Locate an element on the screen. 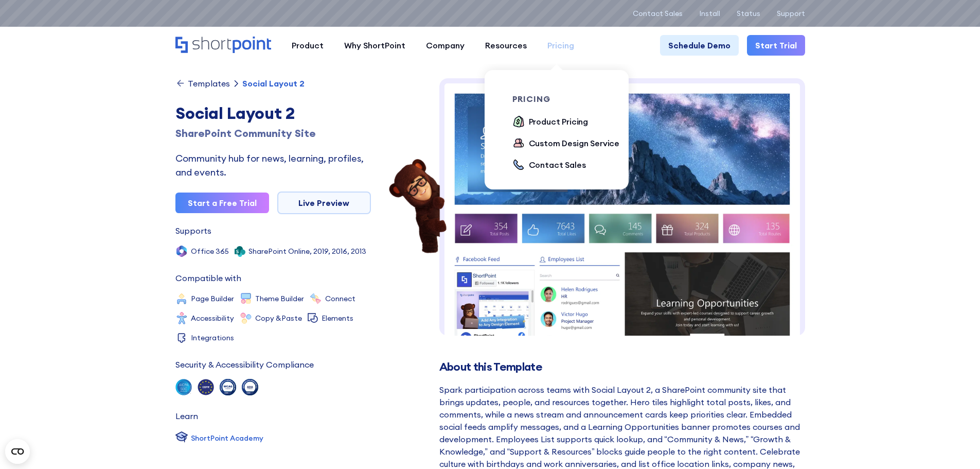  div: Chat Widget is located at coordinates (888, 409).